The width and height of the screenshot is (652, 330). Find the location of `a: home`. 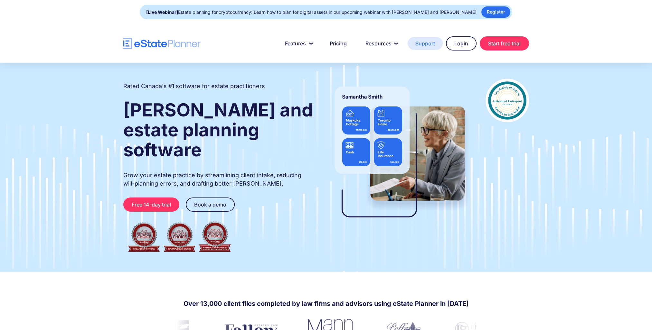

a: home is located at coordinates (162, 43).